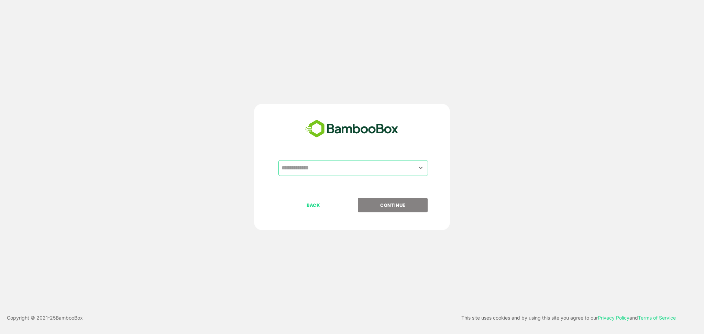  Describe the element at coordinates (392, 205) in the screenshot. I see `button: CONTINUE` at that location.